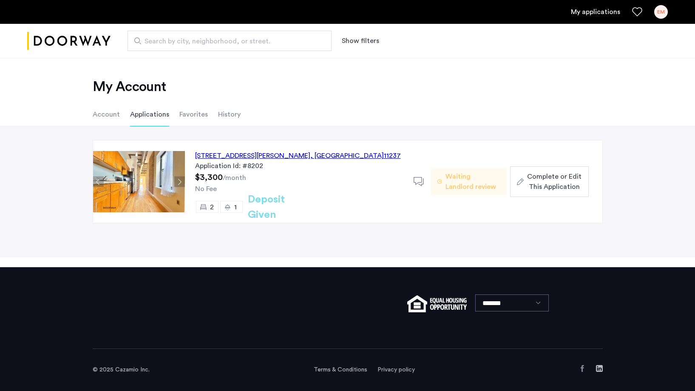  What do you see at coordinates (229, 114) in the screenshot?
I see `li: History` at bounding box center [229, 114].